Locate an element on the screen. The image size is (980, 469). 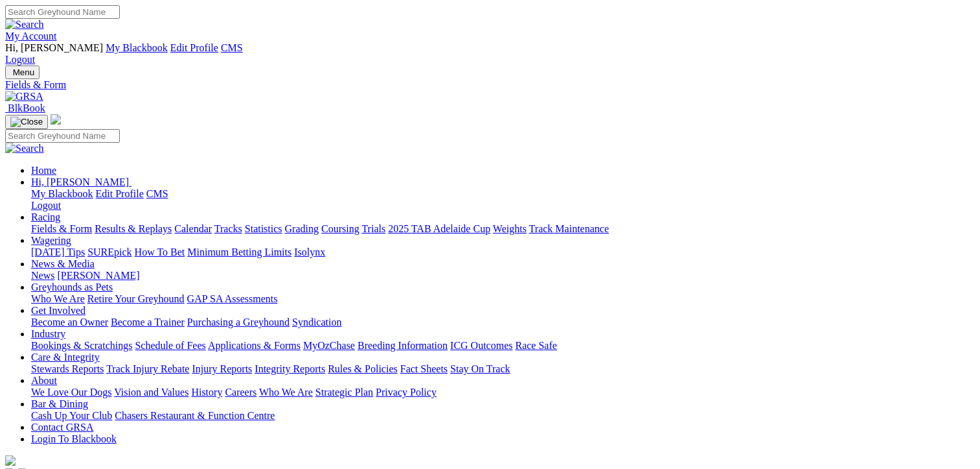
a: Stay On Track is located at coordinates (480, 368).